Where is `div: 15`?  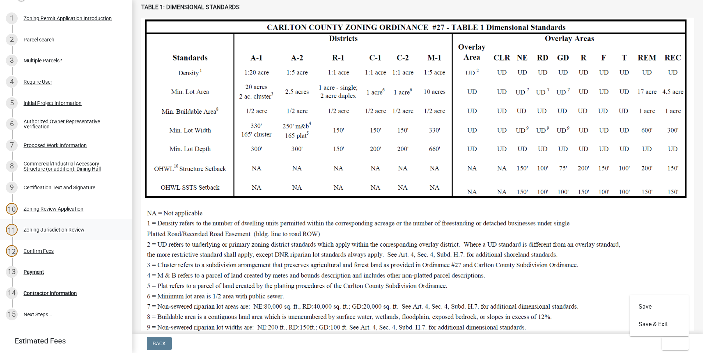
div: 15 is located at coordinates (12, 315).